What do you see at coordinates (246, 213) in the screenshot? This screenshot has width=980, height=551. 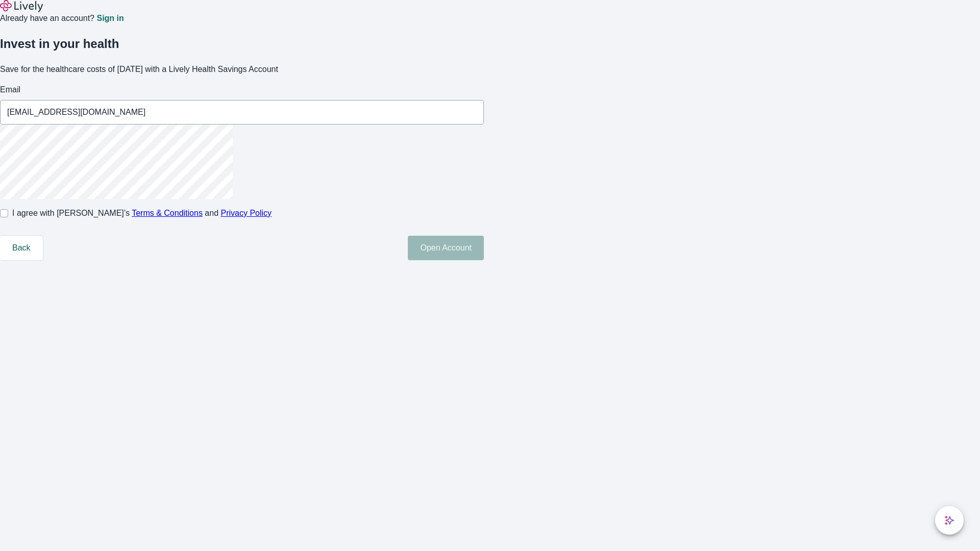 I see `a: Privacy Policy` at bounding box center [246, 213].